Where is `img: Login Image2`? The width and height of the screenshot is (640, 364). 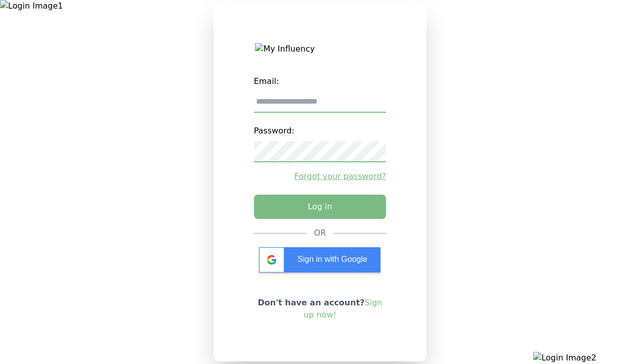
img: Login Image2 is located at coordinates (587, 358).